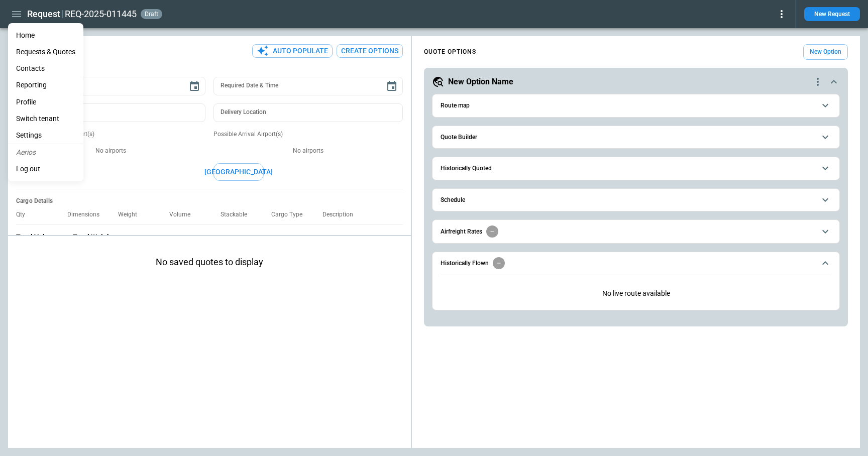  Describe the element at coordinates (45, 119) in the screenshot. I see `li: Switch tenant` at that location.